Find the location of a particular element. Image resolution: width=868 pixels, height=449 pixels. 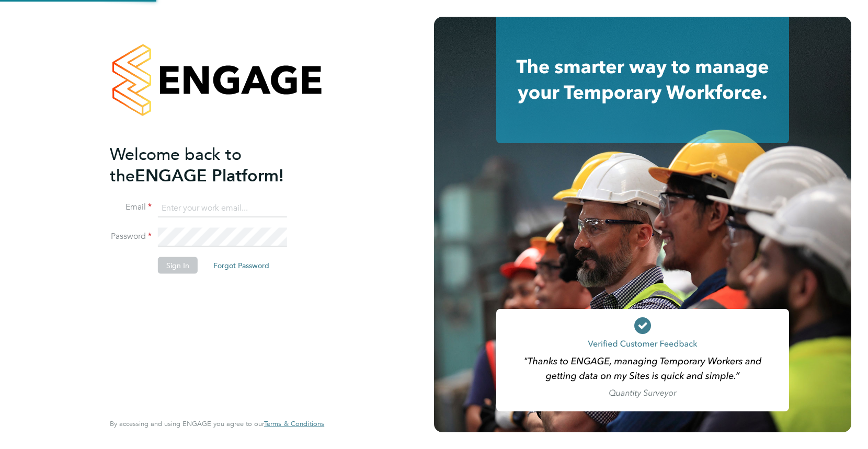

span: By accessing and using ENGAGE you agree to our is located at coordinates (217, 424).